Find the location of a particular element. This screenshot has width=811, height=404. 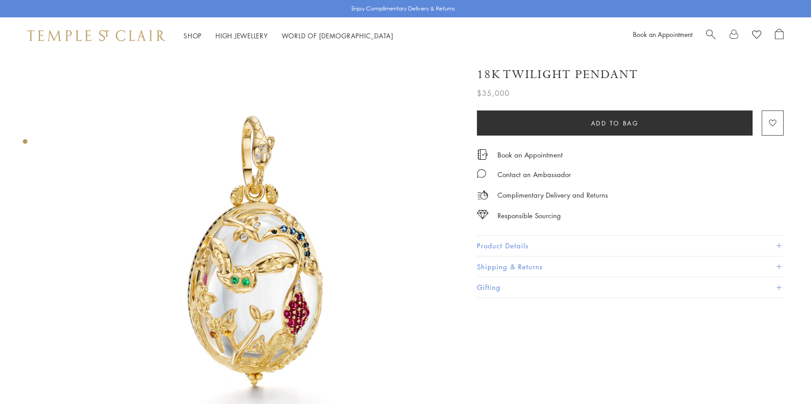

p: Enjoy Complimentary Delivery & Returns is located at coordinates (403, 9).